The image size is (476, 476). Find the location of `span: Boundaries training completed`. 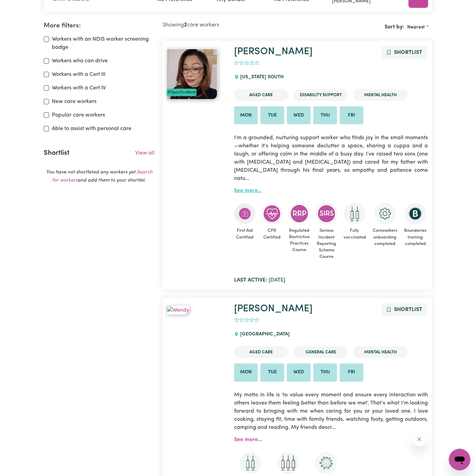

span: Boundaries training completed is located at coordinates (415, 237).